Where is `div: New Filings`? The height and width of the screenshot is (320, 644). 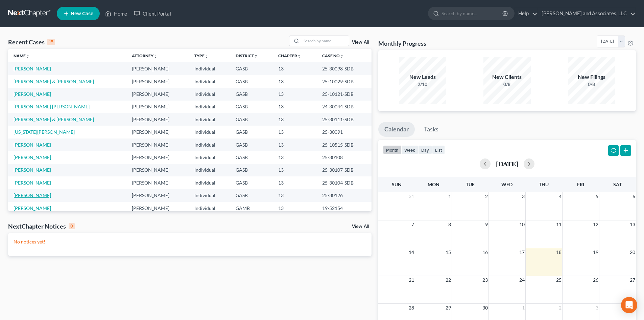 div: New Filings is located at coordinates (592, 77).